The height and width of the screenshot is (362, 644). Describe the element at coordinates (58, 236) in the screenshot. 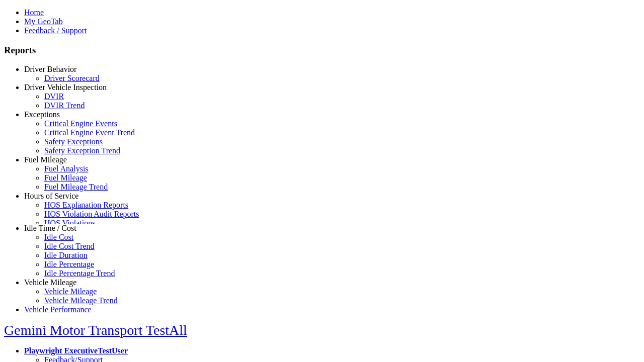

I see `a: Idle Cost` at that location.